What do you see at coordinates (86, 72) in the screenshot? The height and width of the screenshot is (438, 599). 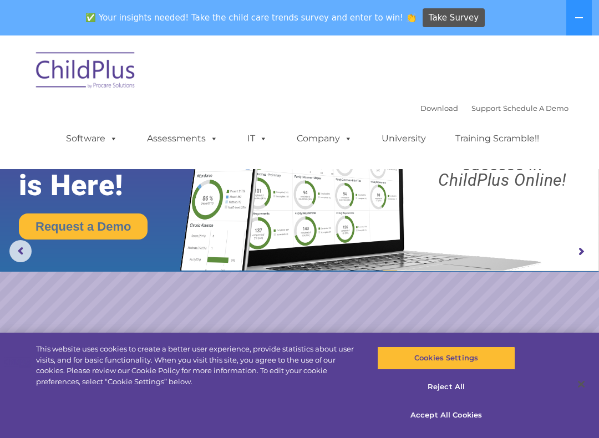 I see `img: ChildPlus by Procare Solutions` at bounding box center [86, 72].